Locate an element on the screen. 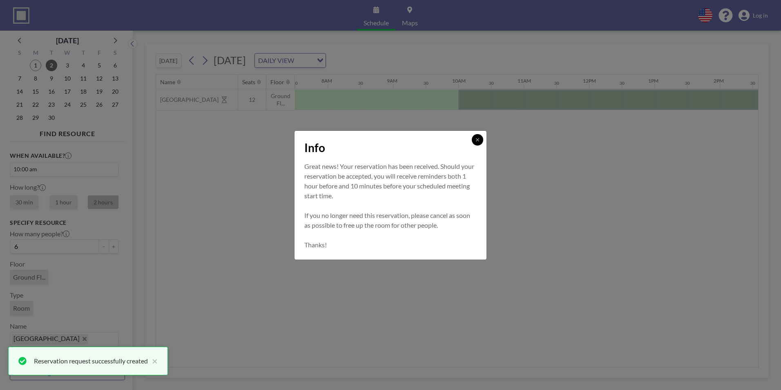  span: Info is located at coordinates (315, 148).